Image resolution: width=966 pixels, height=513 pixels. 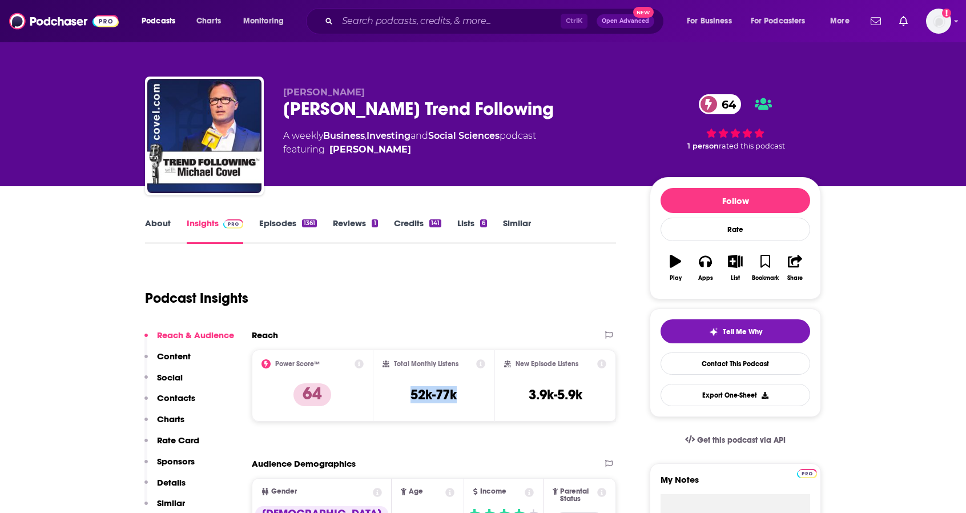 What do you see at coordinates (170, 403) in the screenshot?
I see `button: Contacts` at bounding box center [170, 403].